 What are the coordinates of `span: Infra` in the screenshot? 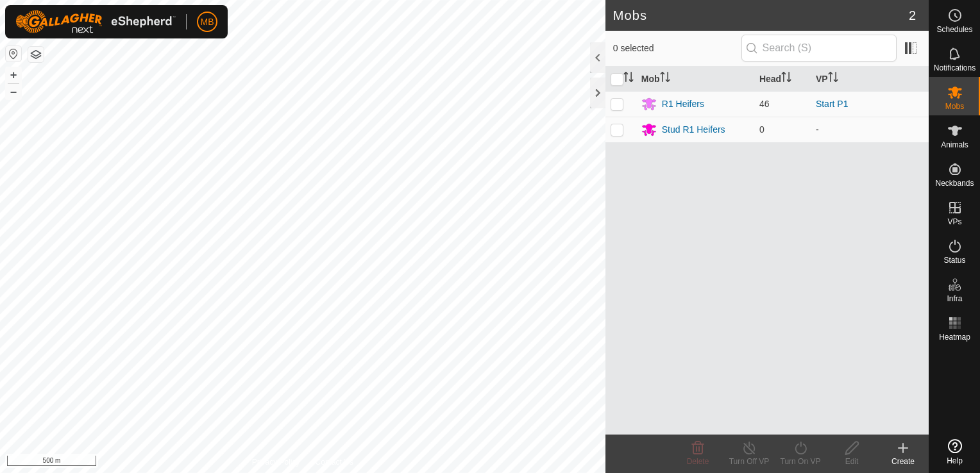 It's located at (954, 299).